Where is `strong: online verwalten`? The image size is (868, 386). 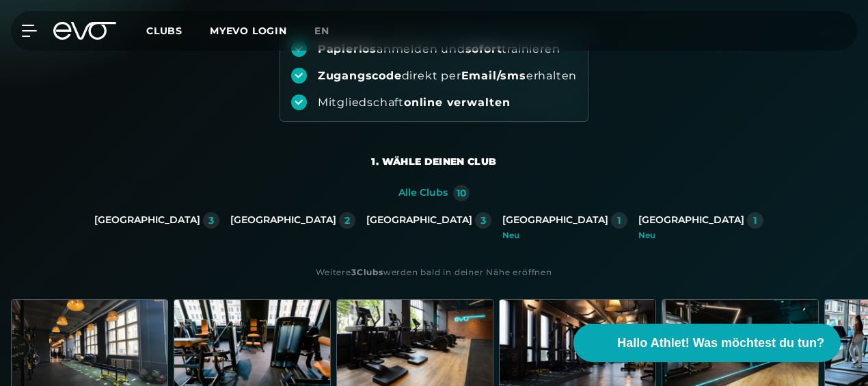
strong: online verwalten is located at coordinates (458, 102).